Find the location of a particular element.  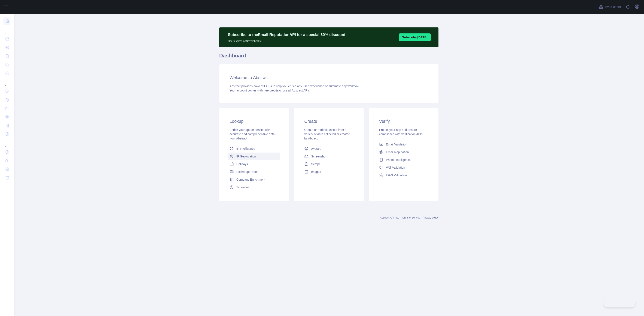

p: Subscribe to the Email Reputation API for a special 30 % discount is located at coordinates (286, 35).